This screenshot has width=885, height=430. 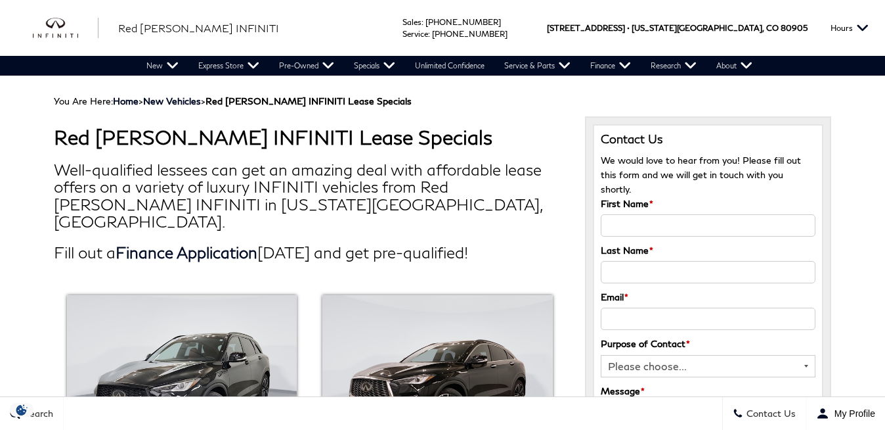 I want to click on label: Purpose of Contact, so click(x=646, y=344).